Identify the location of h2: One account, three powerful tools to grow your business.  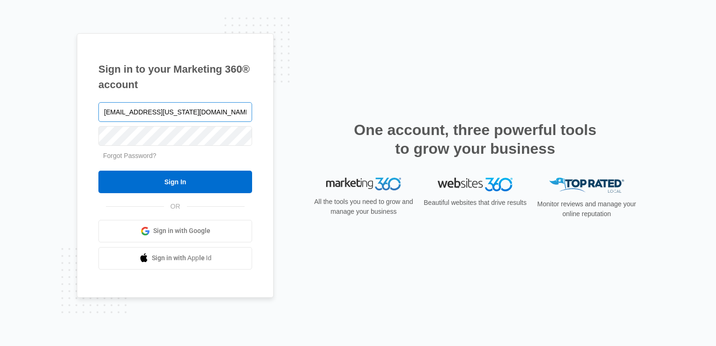
(475, 139).